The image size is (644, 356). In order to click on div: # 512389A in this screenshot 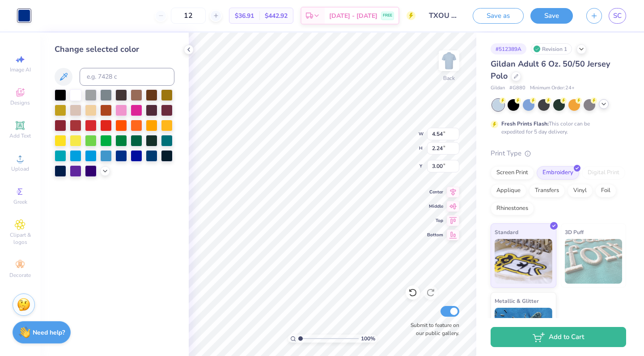, I will do `click(508, 49)`.